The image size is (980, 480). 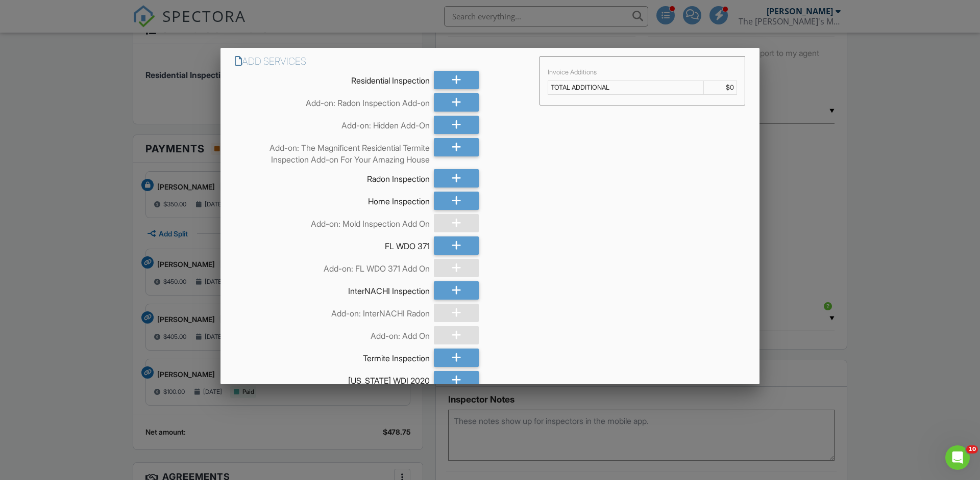 What do you see at coordinates (332, 79) in the screenshot?
I see `div: Residential Inspection` at bounding box center [332, 79].